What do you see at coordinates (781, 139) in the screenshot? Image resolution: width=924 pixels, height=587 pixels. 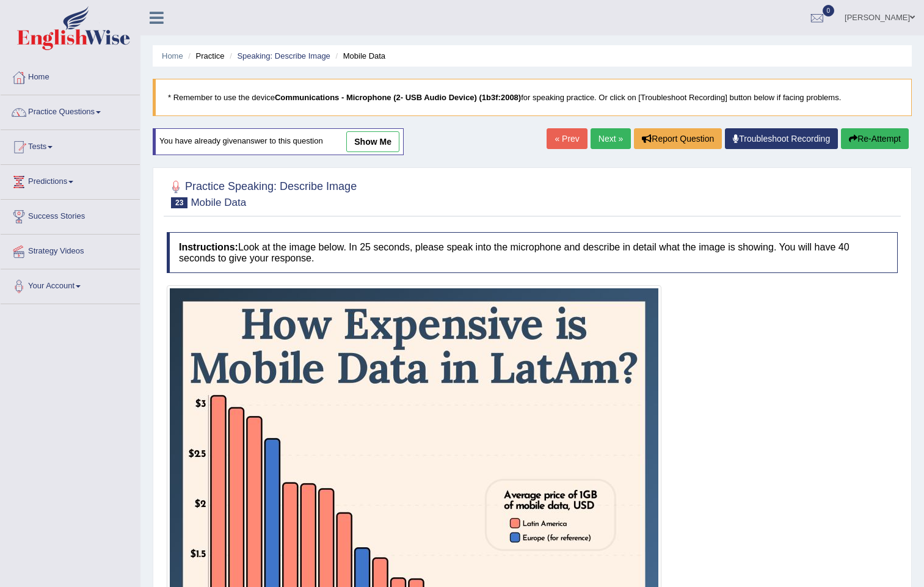 I see `a: Troubleshoot Recording` at bounding box center [781, 139].